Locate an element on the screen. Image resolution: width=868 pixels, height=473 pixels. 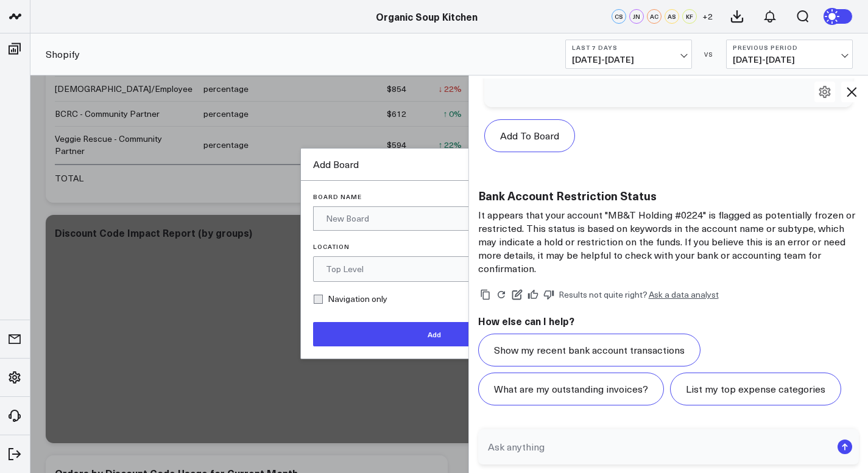
span: Results not quite right? is located at coordinates (603, 294).